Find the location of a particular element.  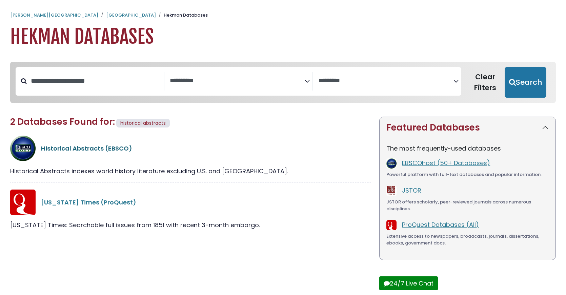

span: 2 Databases Found for: is located at coordinates (62, 122).